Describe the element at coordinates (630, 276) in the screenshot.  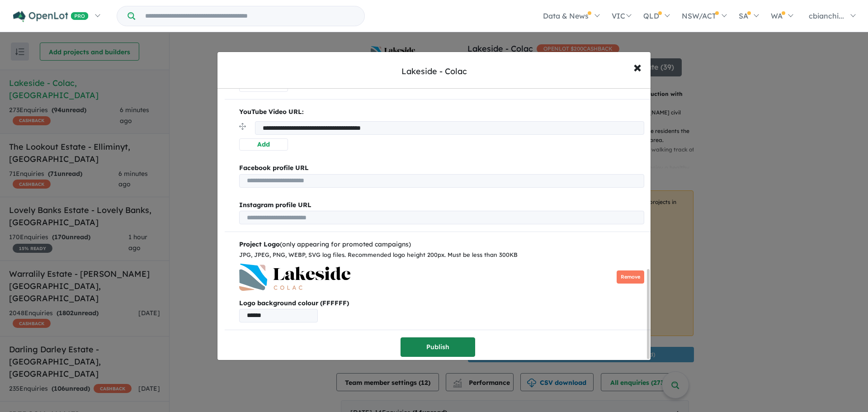
I see `button: Remove` at that location.